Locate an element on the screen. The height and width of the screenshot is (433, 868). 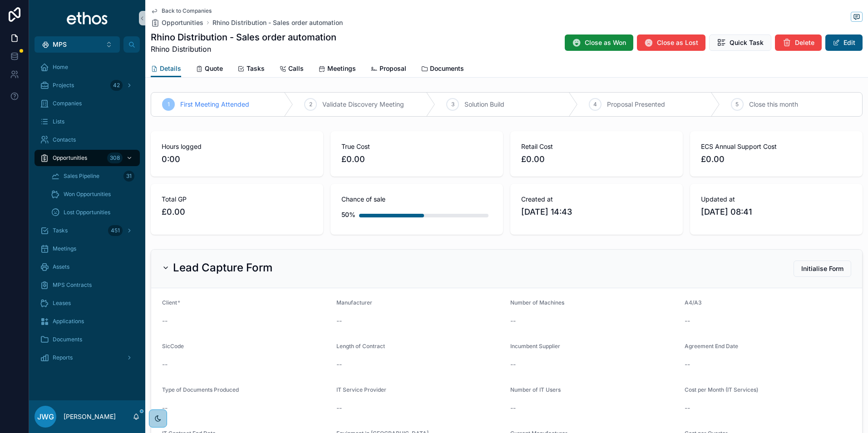
span: Cost per Month (IT Services) is located at coordinates (722, 389).